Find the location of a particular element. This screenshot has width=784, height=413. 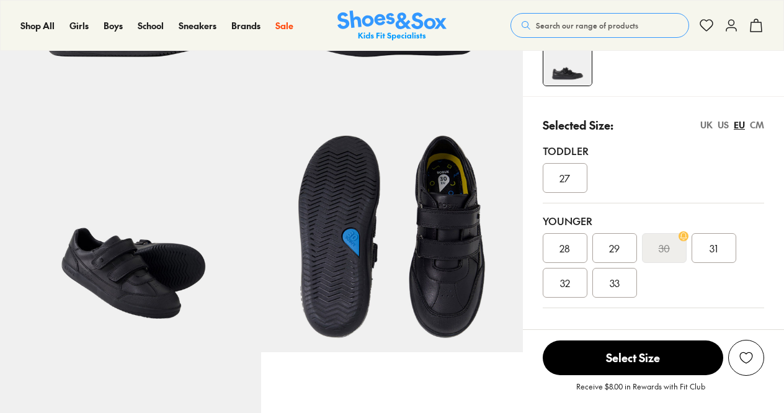

div: UK is located at coordinates (707, 125).